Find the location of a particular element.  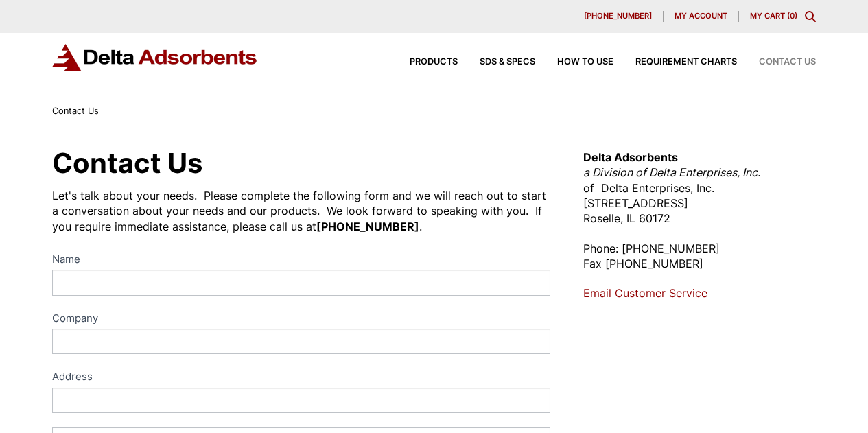

span: SDS & SPECS is located at coordinates (506, 62).